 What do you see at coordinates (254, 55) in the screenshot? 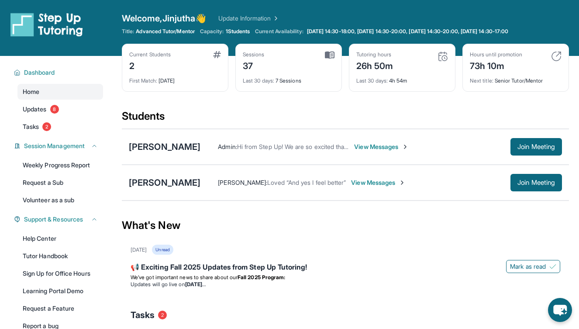
I see `div: Sessions` at bounding box center [254, 55].